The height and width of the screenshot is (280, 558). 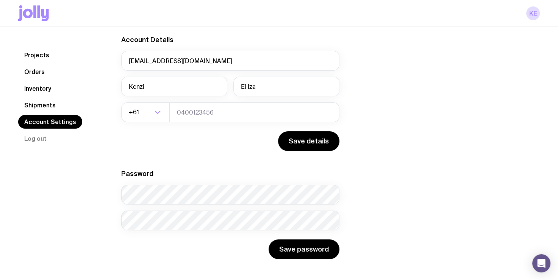 What do you see at coordinates (541, 263) in the screenshot?
I see `div: Open Intercom Messenger` at bounding box center [541, 263].